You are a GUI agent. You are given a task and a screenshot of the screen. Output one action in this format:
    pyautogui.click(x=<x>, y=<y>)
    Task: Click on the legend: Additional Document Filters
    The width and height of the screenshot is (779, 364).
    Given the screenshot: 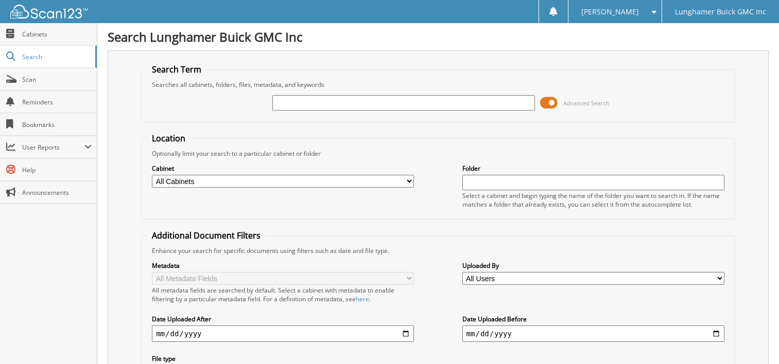 What is the action you would take?
    pyautogui.click(x=206, y=236)
    